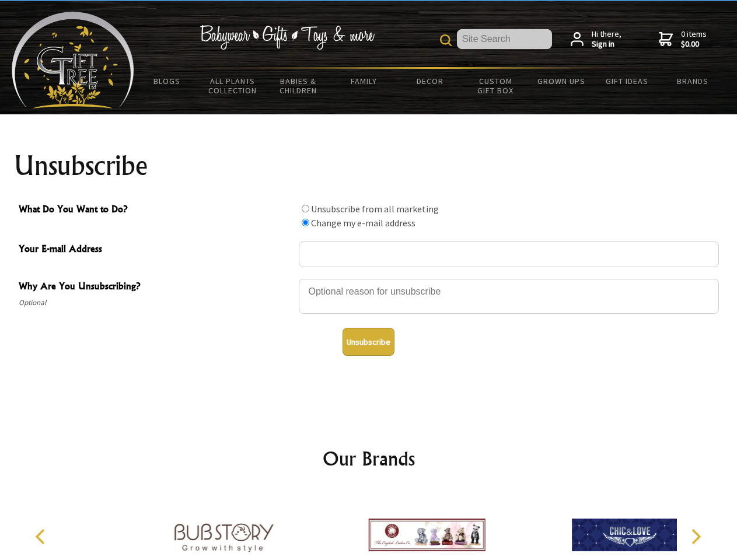 The image size is (737, 560). I want to click on h1: Unsubscribe, so click(368, 166).